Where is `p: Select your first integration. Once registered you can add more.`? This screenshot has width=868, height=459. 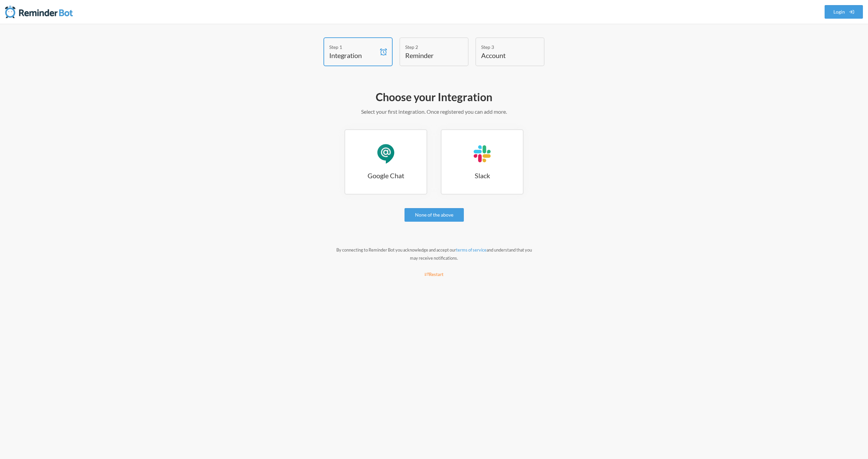
p: Select your first integration. Once registered you can add more. is located at coordinates (434, 111).